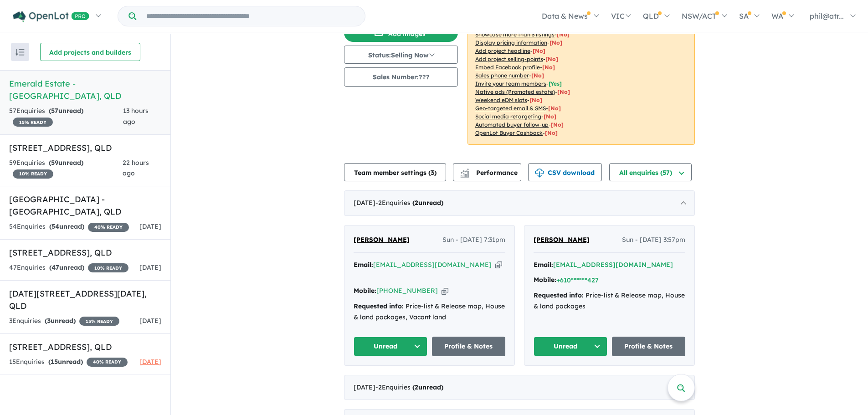  Describe the element at coordinates (512, 124) in the screenshot. I see `u: Automated buyer follow-up` at that location.